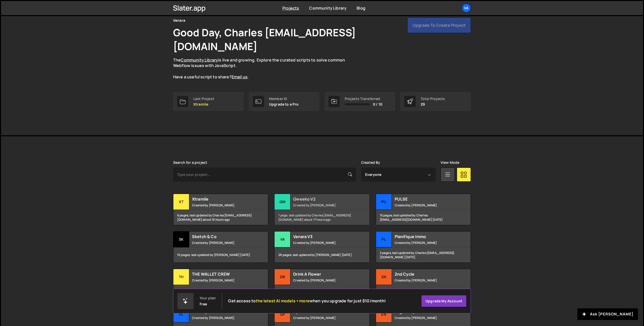 The image size is (644, 326). Describe the element at coordinates (433, 99) in the screenshot. I see `div: Total Projects` at that location.